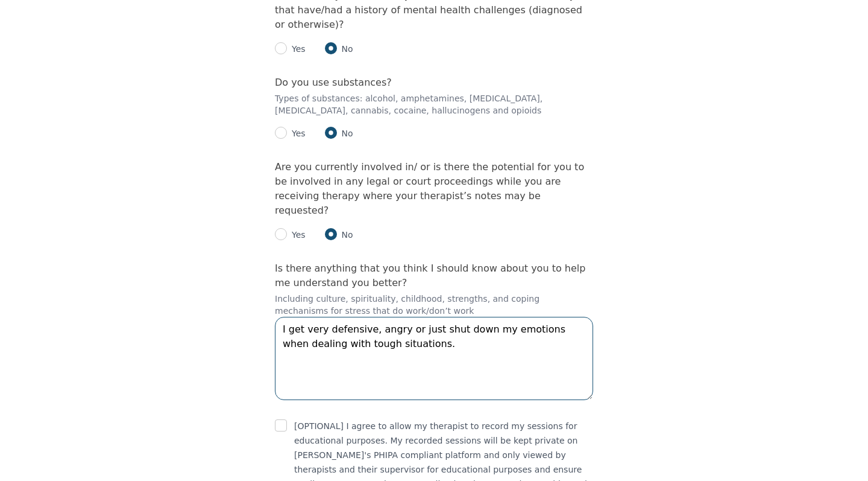  What do you see at coordinates (334, 82) in the screenshot?
I see `label: Do you use substances?` at bounding box center [334, 82].